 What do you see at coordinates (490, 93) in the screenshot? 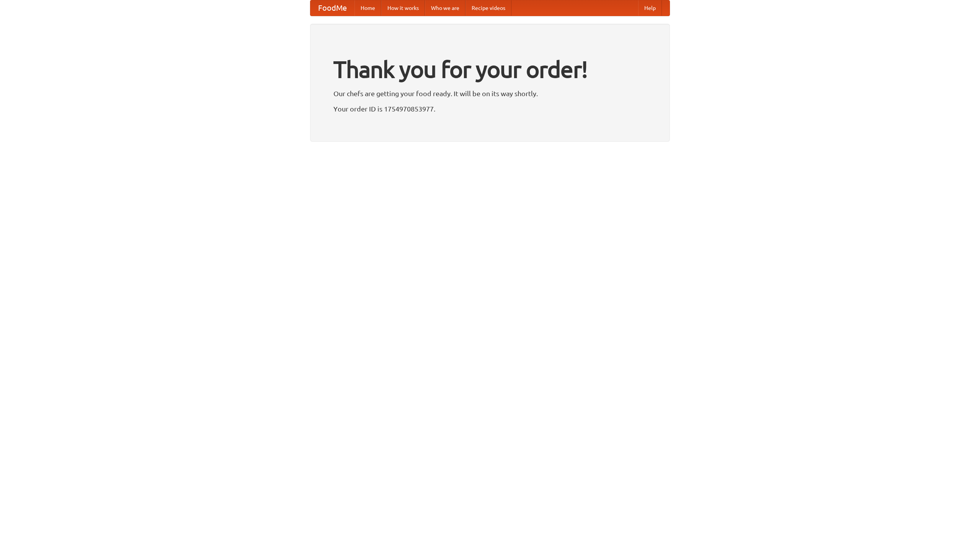
I see `p: Our chefs are getting your food ready. It will be on its way shortly.` at bounding box center [490, 93].